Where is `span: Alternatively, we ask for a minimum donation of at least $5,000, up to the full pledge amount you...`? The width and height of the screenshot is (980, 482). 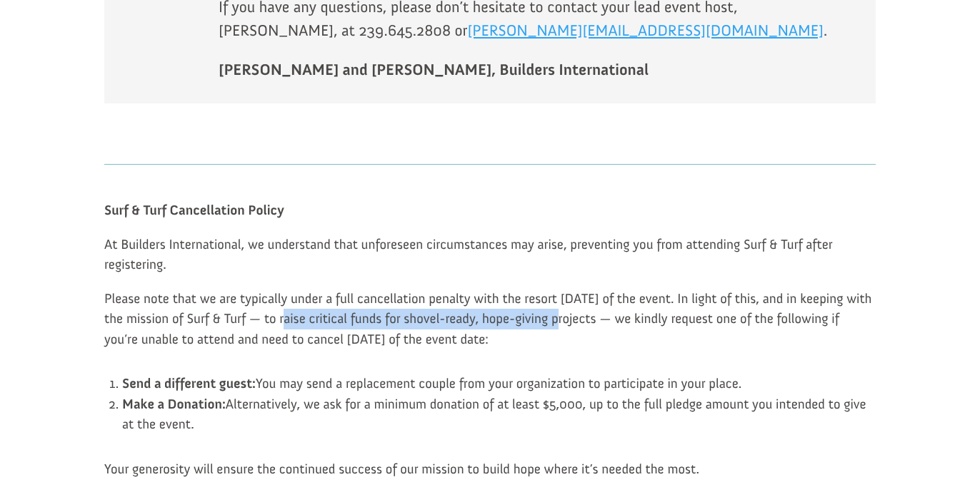 span: Alternatively, we ask for a minimum donation of at least $5,000, up to the full pledge amount you... is located at coordinates (494, 414).